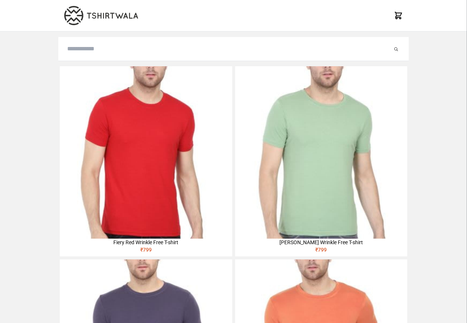 The width and height of the screenshot is (467, 323). What do you see at coordinates (321, 152) in the screenshot?
I see `img: 4M6A2211-320x320.jpg` at bounding box center [321, 152].